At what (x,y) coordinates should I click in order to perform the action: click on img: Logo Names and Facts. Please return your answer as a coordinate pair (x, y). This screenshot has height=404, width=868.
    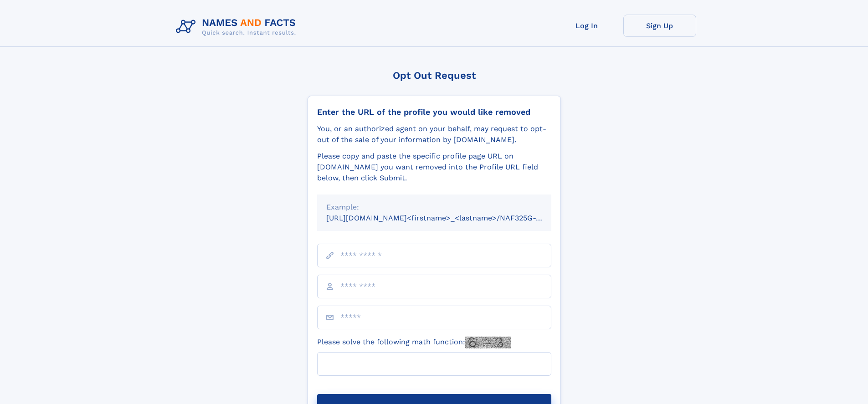
    Looking at the image, I should click on (238, 27).